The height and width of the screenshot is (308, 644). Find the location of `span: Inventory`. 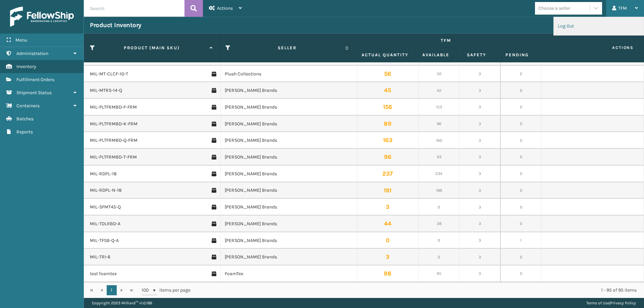

span: Inventory is located at coordinates (26, 66).